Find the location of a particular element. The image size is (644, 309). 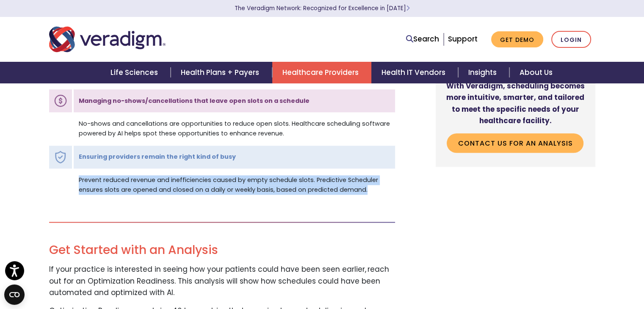

a: Healthcare Providers is located at coordinates (322, 73).